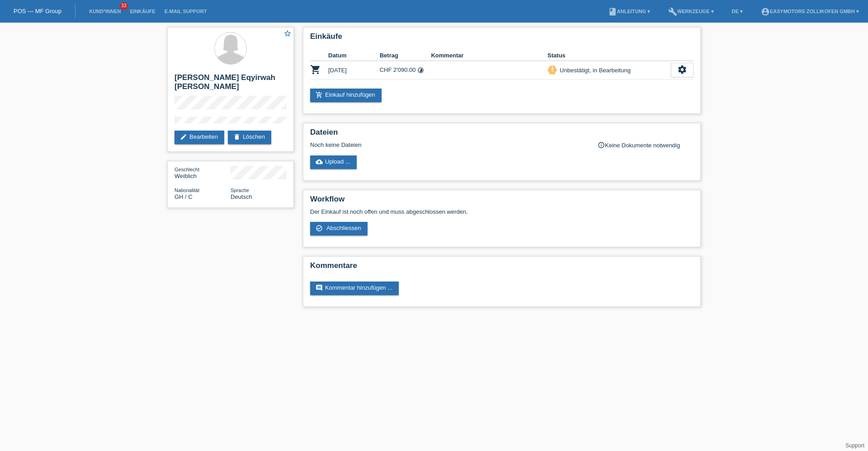 This screenshot has width=868, height=451. What do you see at coordinates (200, 138) in the screenshot?
I see `a: editBearbeiten` at bounding box center [200, 138].